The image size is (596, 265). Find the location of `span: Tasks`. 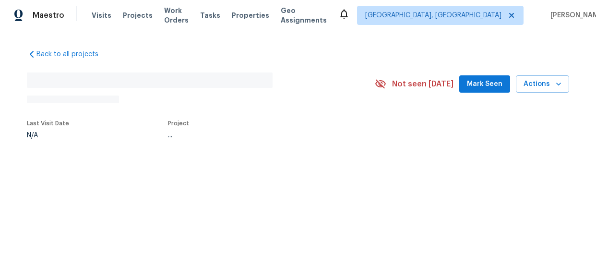

span: Tasks is located at coordinates (210, 15).